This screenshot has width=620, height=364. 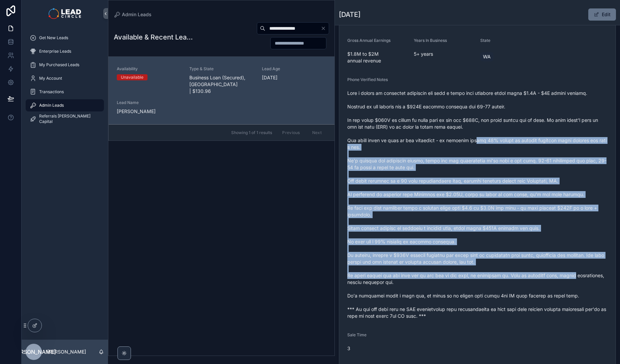 What do you see at coordinates (602, 15) in the screenshot?
I see `button: Edit` at bounding box center [602, 15].